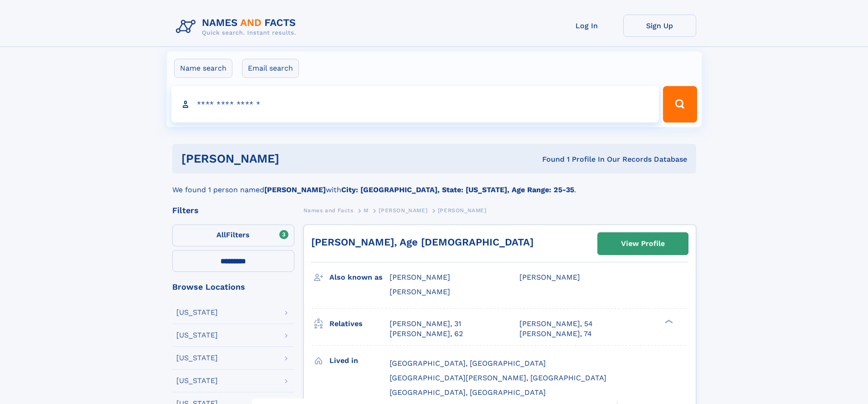  Describe the element at coordinates (234, 210) in the screenshot. I see `div: Filters` at that location.